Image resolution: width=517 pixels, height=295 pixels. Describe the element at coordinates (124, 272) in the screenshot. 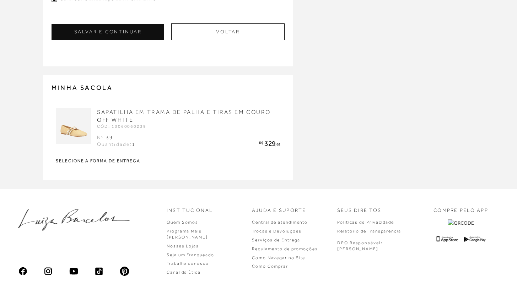

I see `img: pinterest_ios_filled` at that location.